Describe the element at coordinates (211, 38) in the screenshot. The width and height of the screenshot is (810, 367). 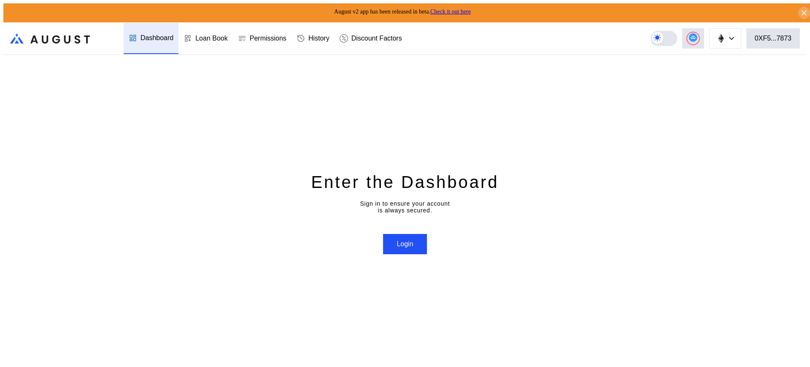
I see `div: Loan Book` at that location.